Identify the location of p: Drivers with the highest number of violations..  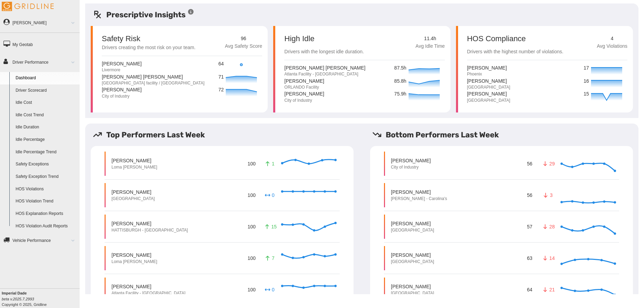
(515, 52).